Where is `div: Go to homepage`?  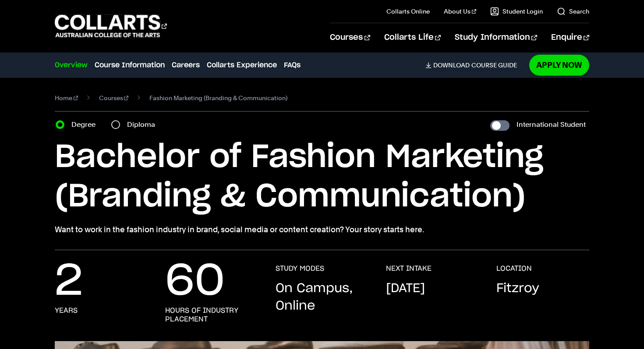 div: Go to homepage is located at coordinates (111, 26).